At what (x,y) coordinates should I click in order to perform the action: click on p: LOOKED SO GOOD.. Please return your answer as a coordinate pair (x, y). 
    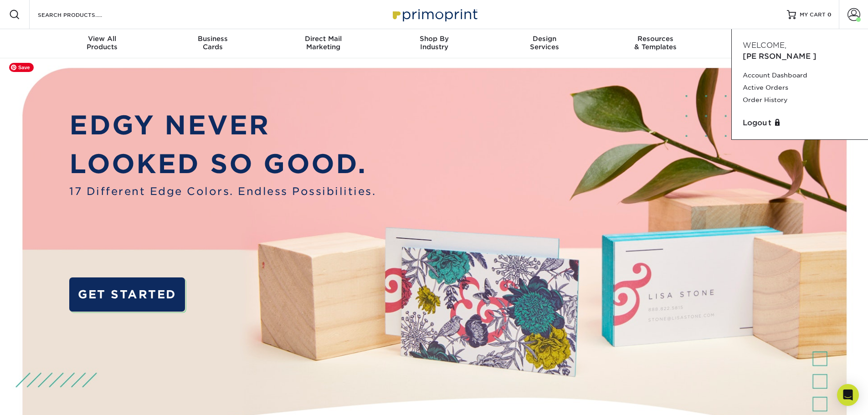
    Looking at the image, I should click on (223, 164).